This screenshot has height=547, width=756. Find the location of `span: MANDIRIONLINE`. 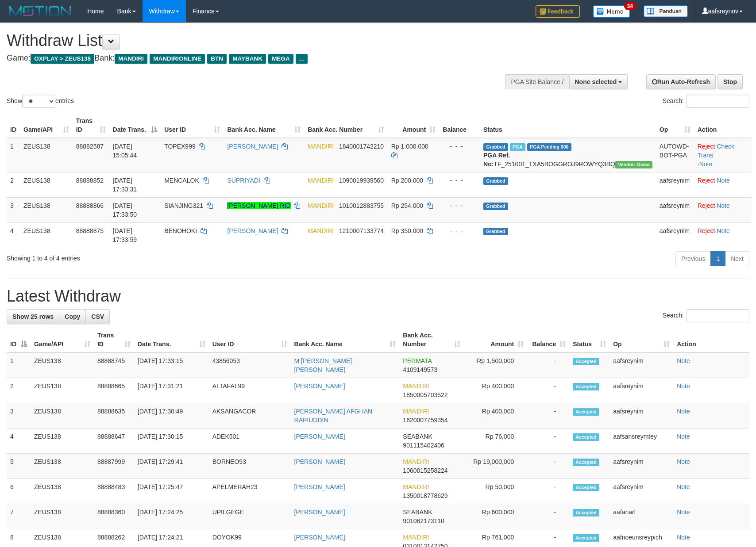

span: MANDIRIONLINE is located at coordinates (177, 59).